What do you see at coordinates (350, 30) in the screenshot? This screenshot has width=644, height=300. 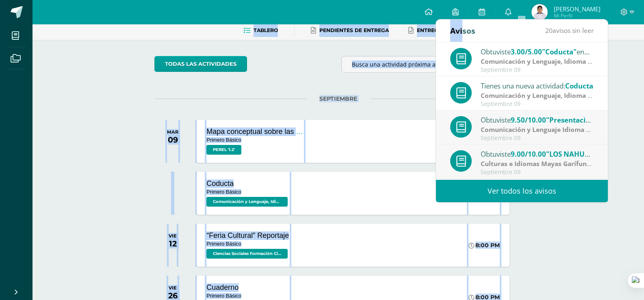 I see `a: Pendientes de entrega` at bounding box center [350, 30].